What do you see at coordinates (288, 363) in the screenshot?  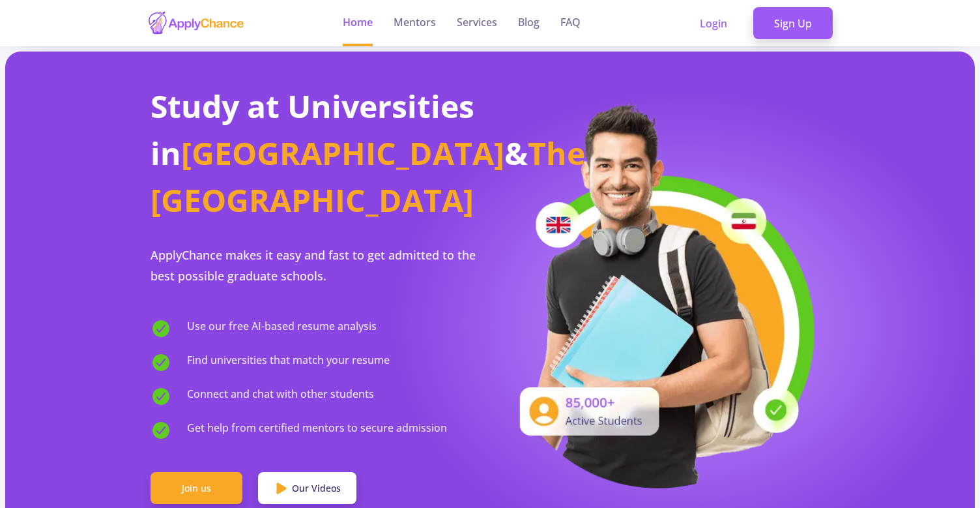 I see `span: Find universities that match your resume` at bounding box center [288, 363].